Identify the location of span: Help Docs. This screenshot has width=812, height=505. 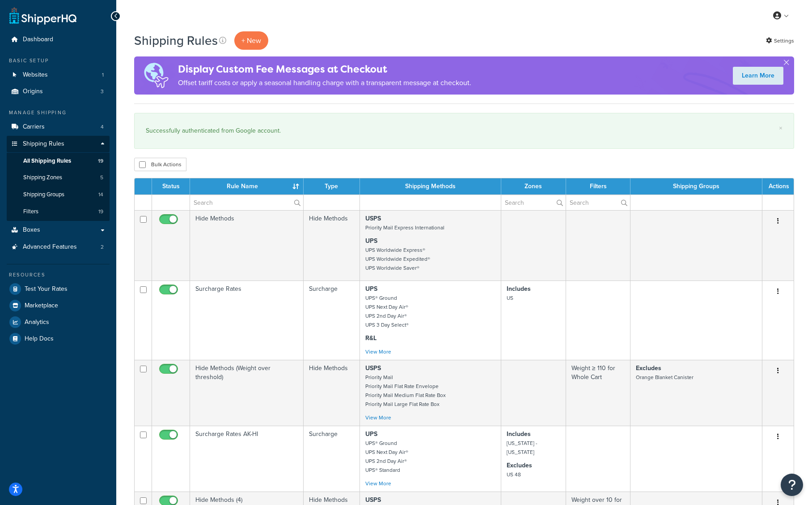
(38, 338).